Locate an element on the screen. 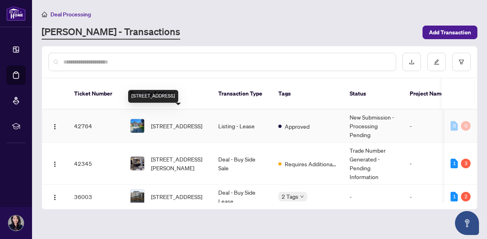  span: edit is located at coordinates (436, 62).